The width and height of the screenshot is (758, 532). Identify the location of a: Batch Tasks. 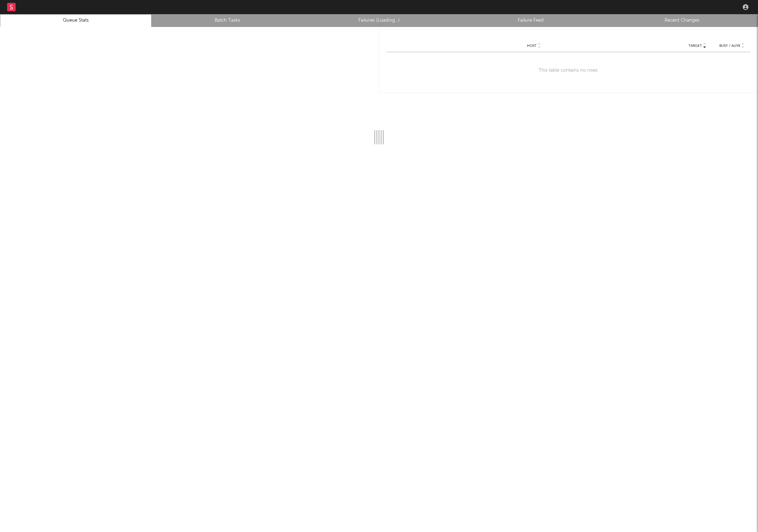
(227, 21).